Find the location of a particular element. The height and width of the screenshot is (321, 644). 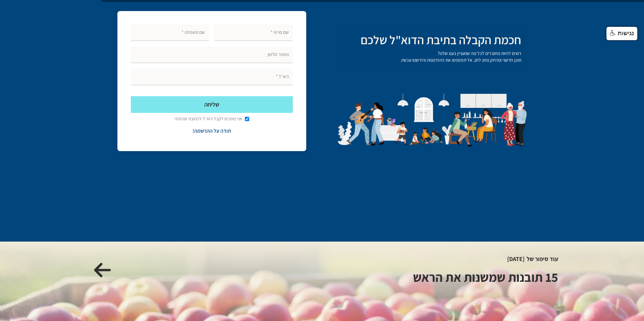

form: Email Form is located at coordinates (212, 81).